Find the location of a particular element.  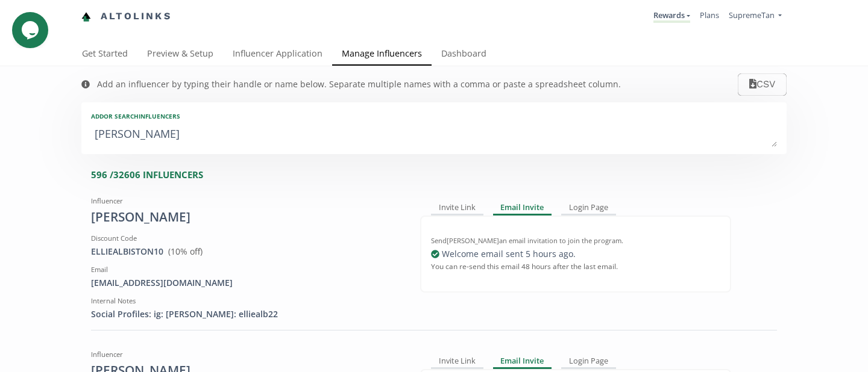

div: Add an influencer by typing their handle or name below. Separate multiple names with a comma or p... is located at coordinates (359, 84).